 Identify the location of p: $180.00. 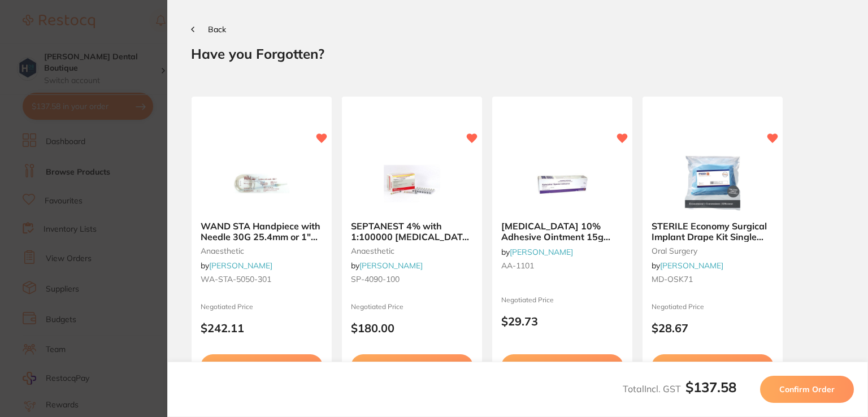
(412, 328).